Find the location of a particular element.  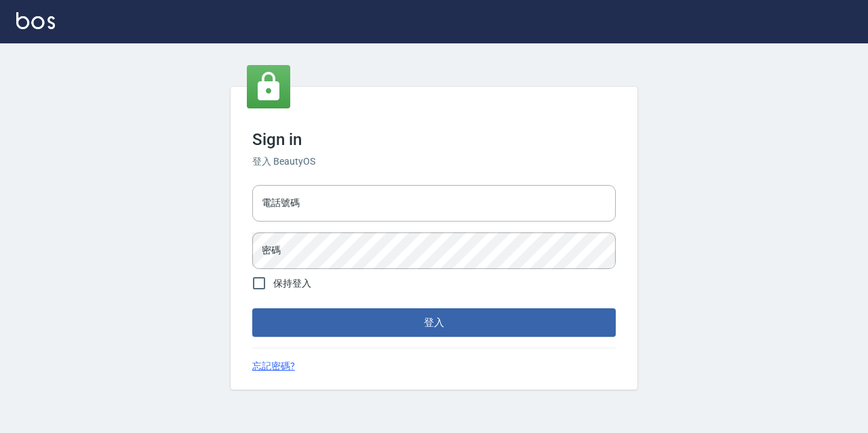

img: Logo is located at coordinates (36, 20).